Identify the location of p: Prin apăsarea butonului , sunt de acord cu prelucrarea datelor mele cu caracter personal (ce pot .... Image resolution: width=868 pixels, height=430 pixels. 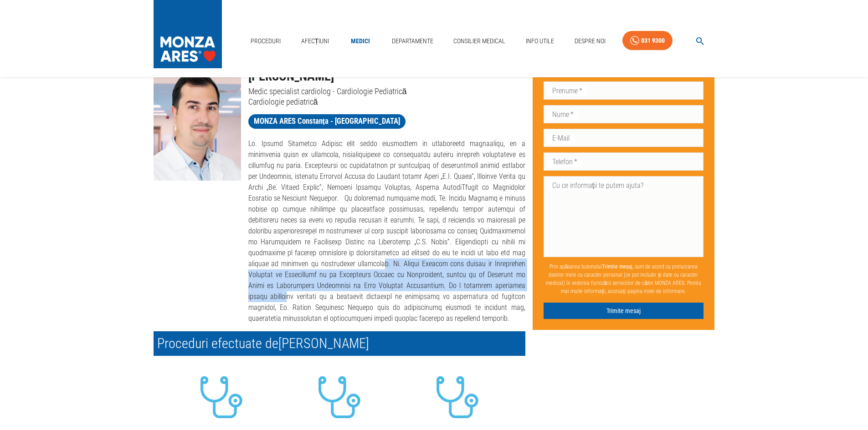
(624, 279).